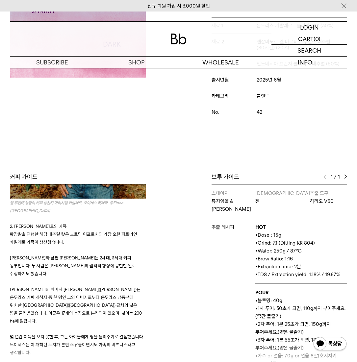  Describe the element at coordinates (52, 62) in the screenshot. I see `a: SUBSCRIBE` at that location.